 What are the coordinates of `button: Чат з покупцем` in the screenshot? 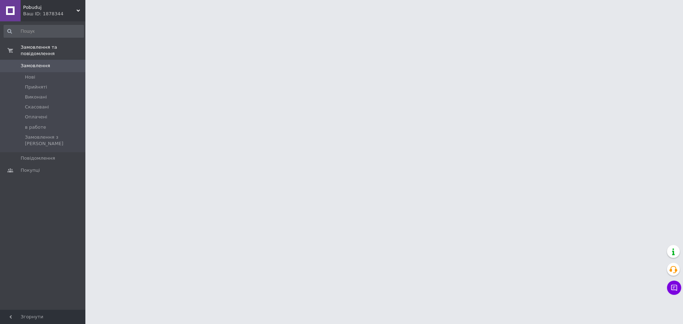 It's located at (674, 288).